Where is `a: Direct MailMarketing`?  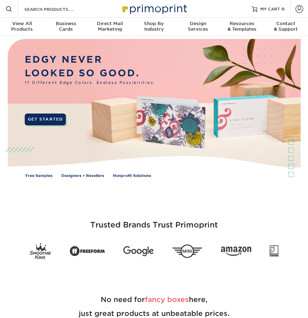
a: Direct MailMarketing is located at coordinates (110, 27).